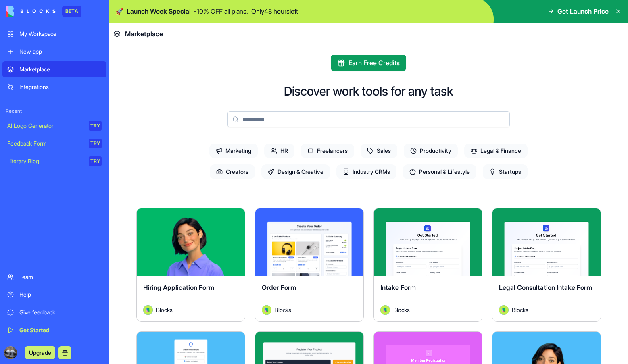  Describe the element at coordinates (55, 87) in the screenshot. I see `a: Integrations` at that location.